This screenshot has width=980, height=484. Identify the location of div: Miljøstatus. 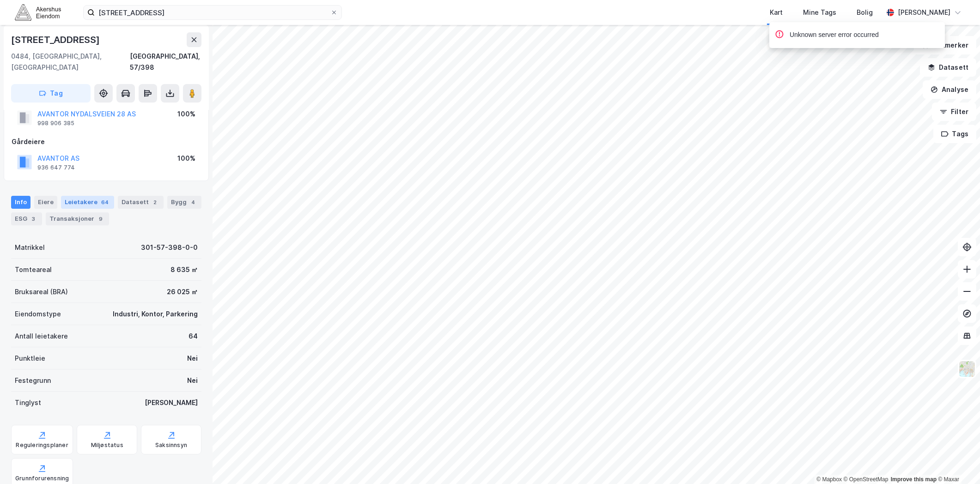
(107, 445).